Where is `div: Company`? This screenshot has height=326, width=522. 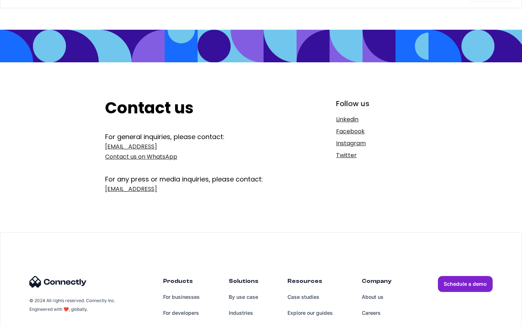
div: Company is located at coordinates (377, 283).